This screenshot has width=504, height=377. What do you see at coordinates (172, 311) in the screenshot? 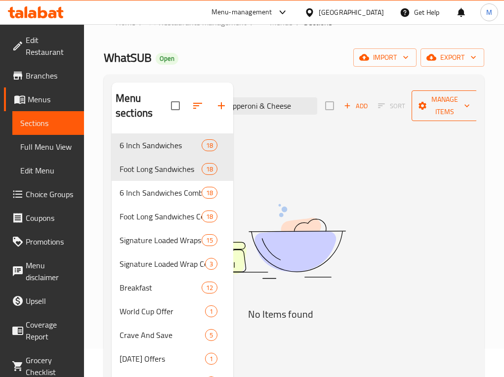
I see `div: World Cup Offer1` at bounding box center [172, 311].